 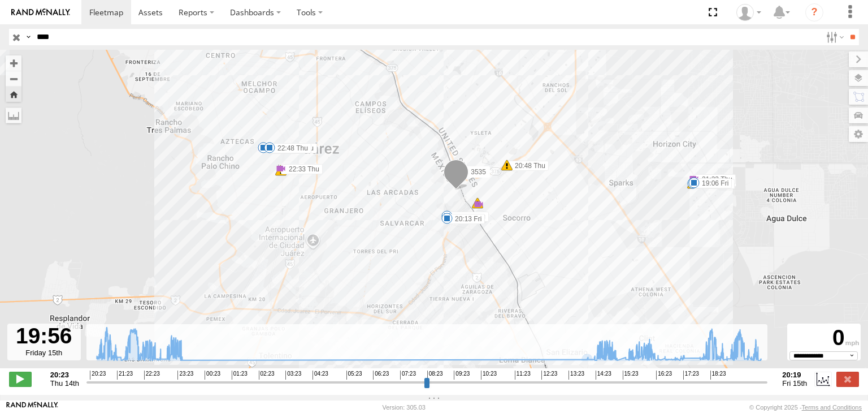 What do you see at coordinates (549, 375) in the screenshot?
I see `span: 12:23` at bounding box center [549, 375].